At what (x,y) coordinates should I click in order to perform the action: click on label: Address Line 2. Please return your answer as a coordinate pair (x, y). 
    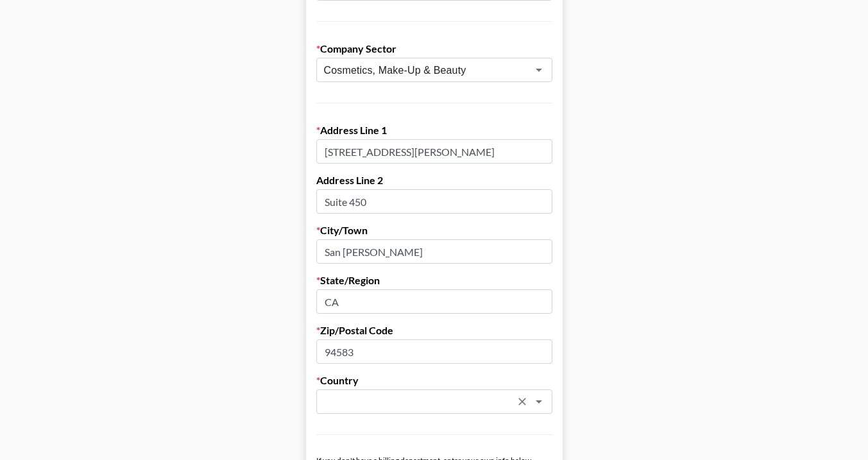
    Looking at the image, I should click on (434, 181).